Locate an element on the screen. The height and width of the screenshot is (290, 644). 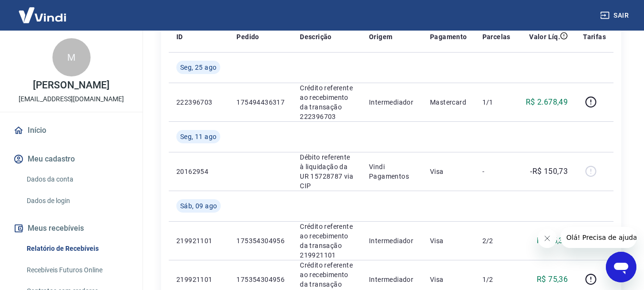
a: Dados da conta is located at coordinates (77, 179).